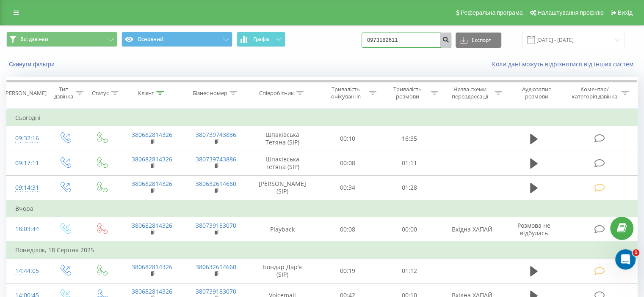 Image resolution: width=644 pixels, height=297 pixels. What do you see at coordinates (625, 13) in the screenshot?
I see `span: Вихід` at bounding box center [625, 13].